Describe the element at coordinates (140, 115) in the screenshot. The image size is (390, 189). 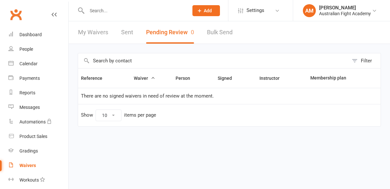
I see `div: items per page` at that location.